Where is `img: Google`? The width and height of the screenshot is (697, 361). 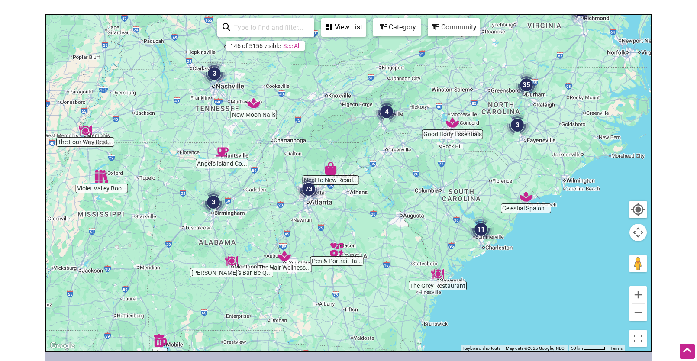
img: Google is located at coordinates (62, 346).